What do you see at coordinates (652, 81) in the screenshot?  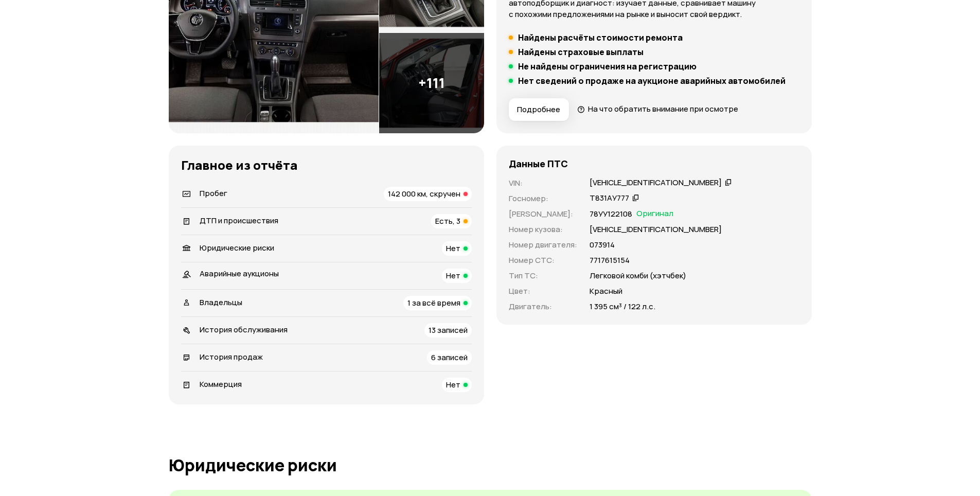 I see `h5: Нет сведений о продаже на аукционе аварийных автомобилей` at bounding box center [652, 81].